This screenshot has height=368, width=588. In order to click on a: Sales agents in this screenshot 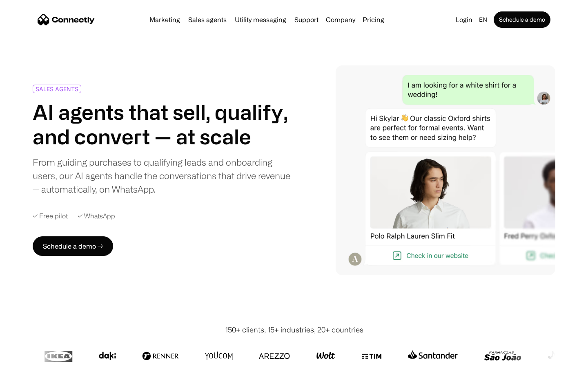, I will do `click(207, 20)`.